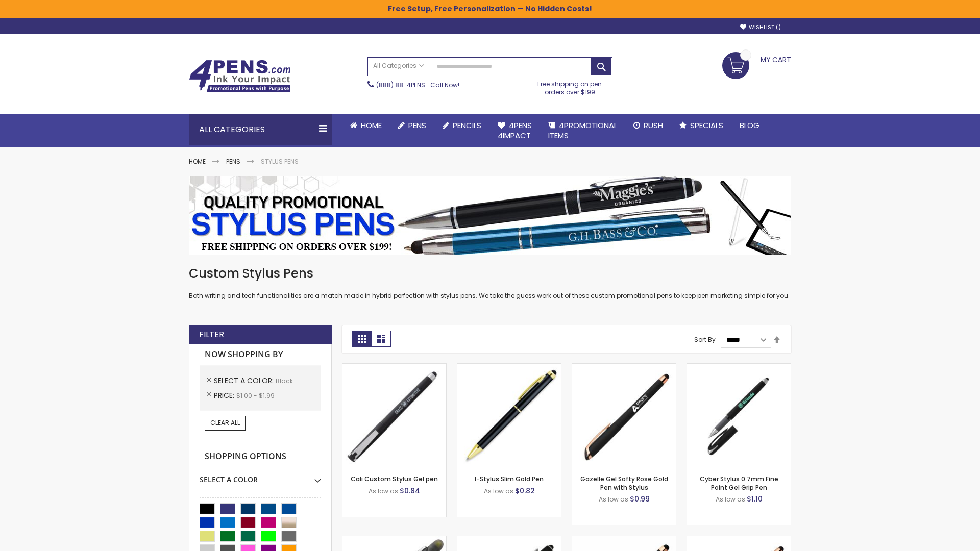 This screenshot has width=980, height=551. What do you see at coordinates (394, 479) in the screenshot?
I see `a: Cali Custom Stylus Gel pen` at bounding box center [394, 479].